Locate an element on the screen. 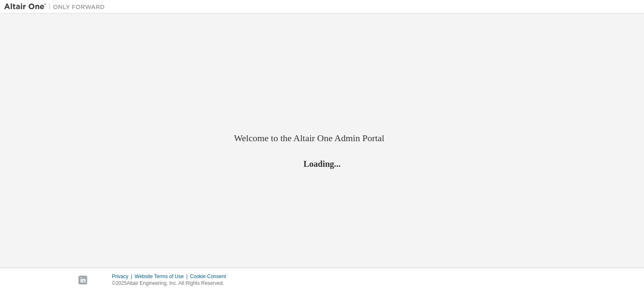 The height and width of the screenshot is (292, 644). p: © 2025 Altair Engineering, Inc. All Rights Reserved. is located at coordinates (171, 283).